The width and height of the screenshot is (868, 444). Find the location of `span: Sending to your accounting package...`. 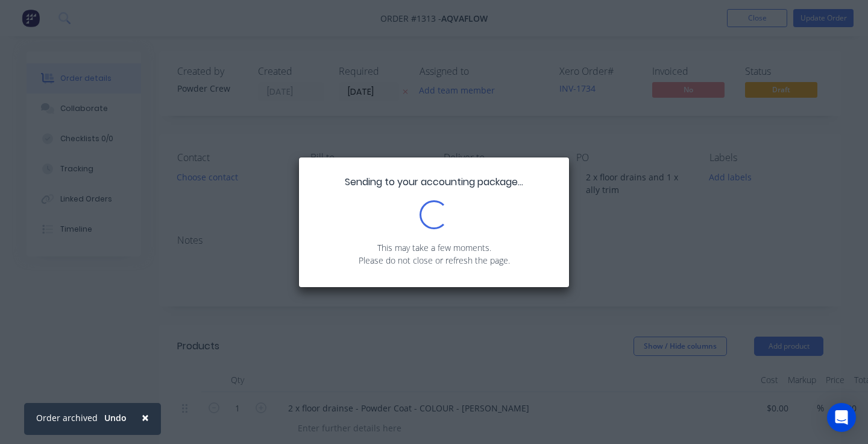

span: Sending to your accounting package... is located at coordinates (434, 181).